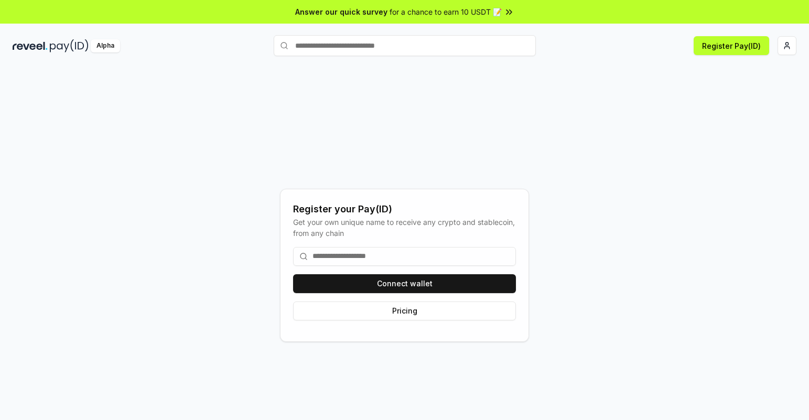 Image resolution: width=809 pixels, height=420 pixels. What do you see at coordinates (341, 12) in the screenshot?
I see `span: Answer our quick survey` at bounding box center [341, 12].